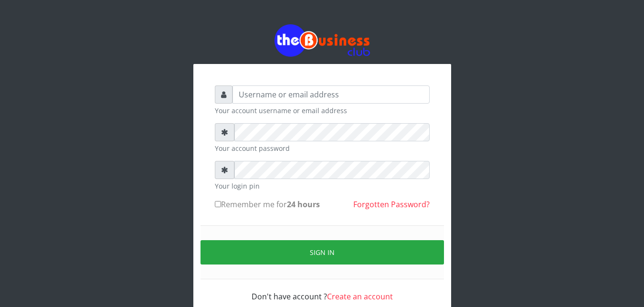 The height and width of the screenshot is (307, 644). Describe the element at coordinates (322, 291) in the screenshot. I see `div: Don't have account ?` at that location.